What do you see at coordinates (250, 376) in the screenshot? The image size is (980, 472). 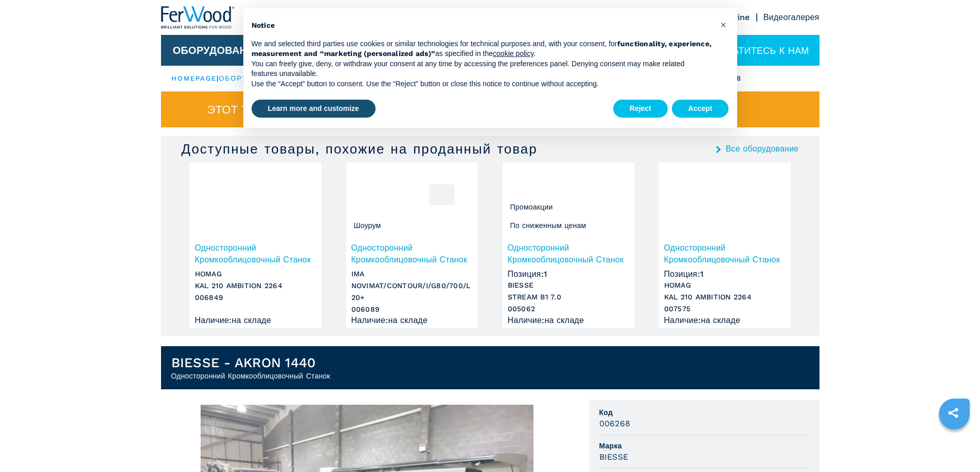 I see `h2: Односторонний Кромкооблицовочный Станок` at bounding box center [250, 376].